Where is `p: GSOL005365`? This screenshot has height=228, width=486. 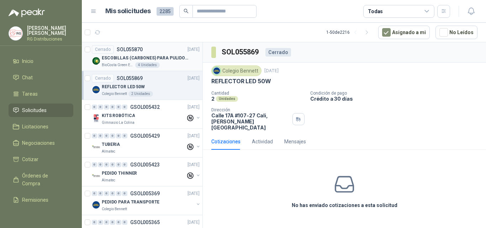
p: GSOL005365 is located at coordinates (145, 222).